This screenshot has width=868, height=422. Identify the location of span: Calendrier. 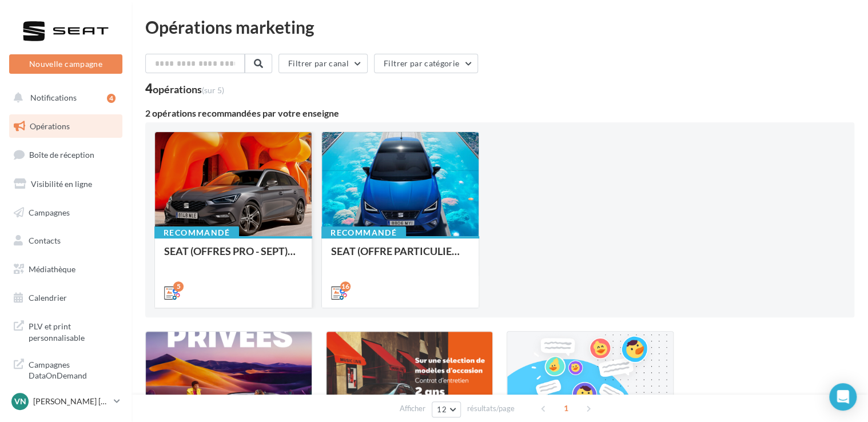
(48, 297).